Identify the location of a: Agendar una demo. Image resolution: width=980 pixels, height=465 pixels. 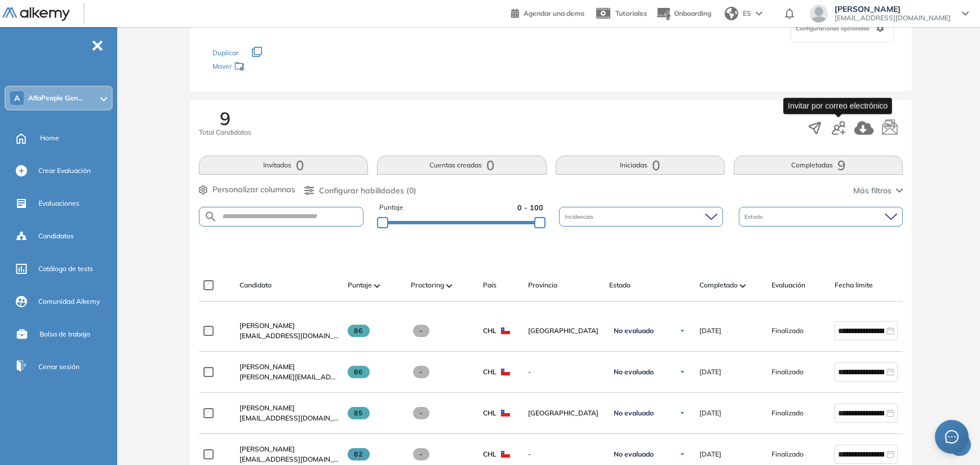
(547, 12).